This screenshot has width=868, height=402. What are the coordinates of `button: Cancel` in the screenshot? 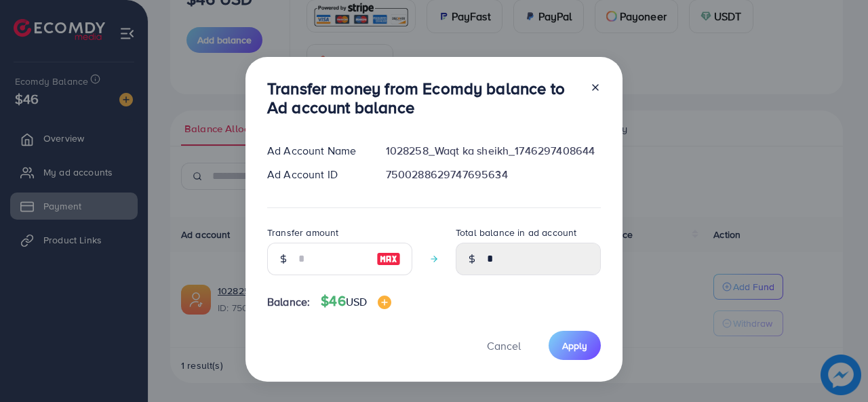 It's located at (503, 345).